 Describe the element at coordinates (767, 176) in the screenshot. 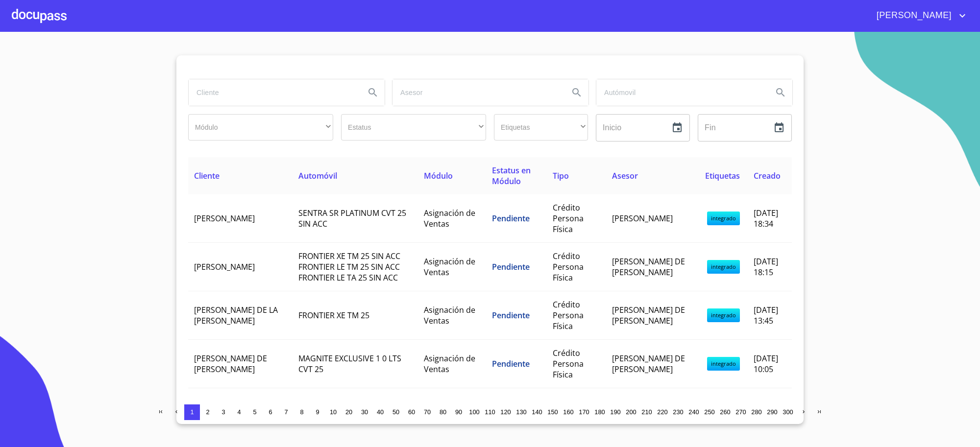

I see `span: Creado` at that location.